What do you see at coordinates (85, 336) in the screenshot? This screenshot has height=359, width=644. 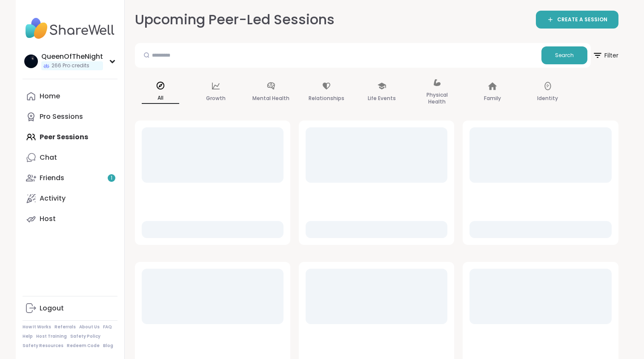 I see `a: Safety Policy` at bounding box center [85, 336].